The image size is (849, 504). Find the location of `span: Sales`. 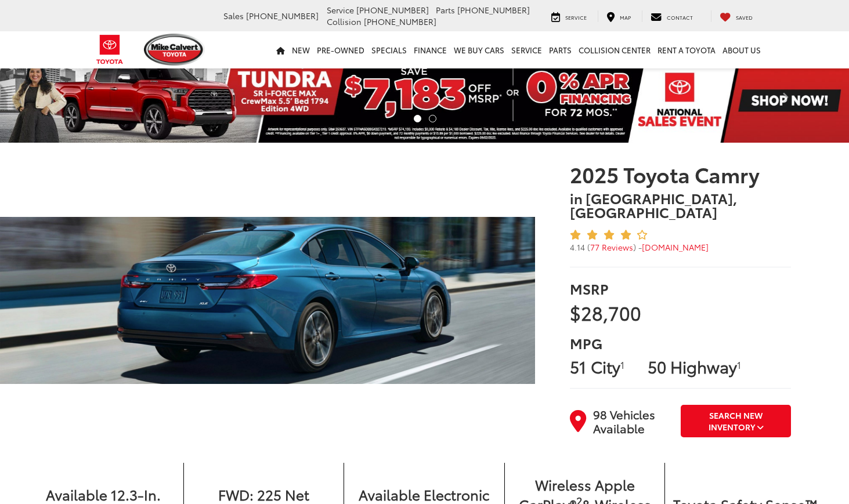

span: Sales is located at coordinates (233, 16).